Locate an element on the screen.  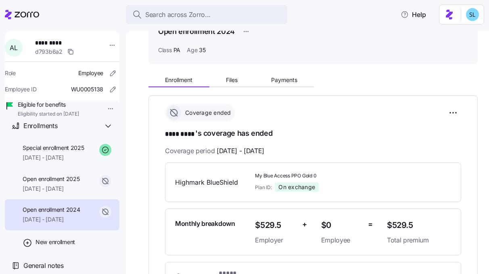
span: d793b6a2 is located at coordinates (49, 52).